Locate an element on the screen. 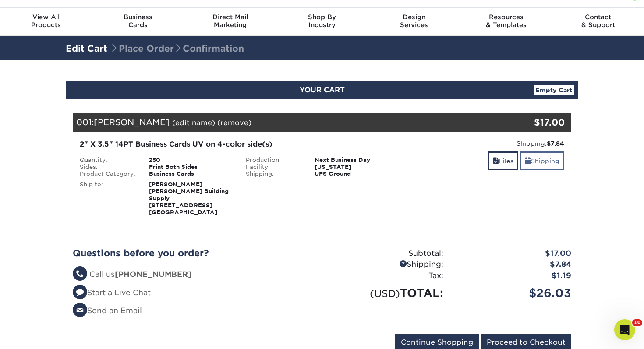 This screenshot has width=644, height=349. div: Industry is located at coordinates (322, 21).